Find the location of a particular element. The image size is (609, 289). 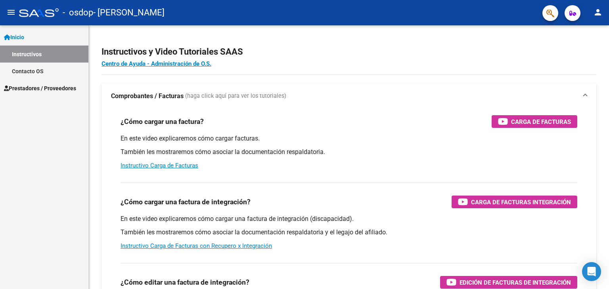

span: Inicio is located at coordinates (14, 37).